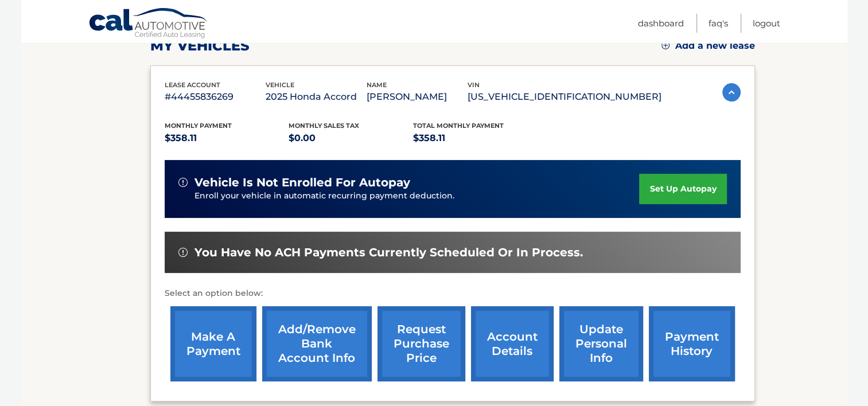 The height and width of the screenshot is (406, 868). What do you see at coordinates (513, 343) in the screenshot?
I see `a: account details` at bounding box center [513, 343].